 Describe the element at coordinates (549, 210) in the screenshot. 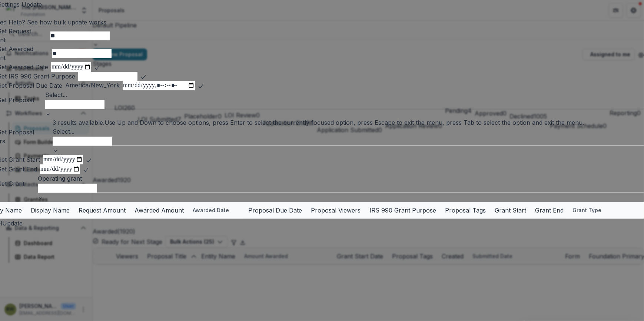

I see `div: Grant End` at that location.